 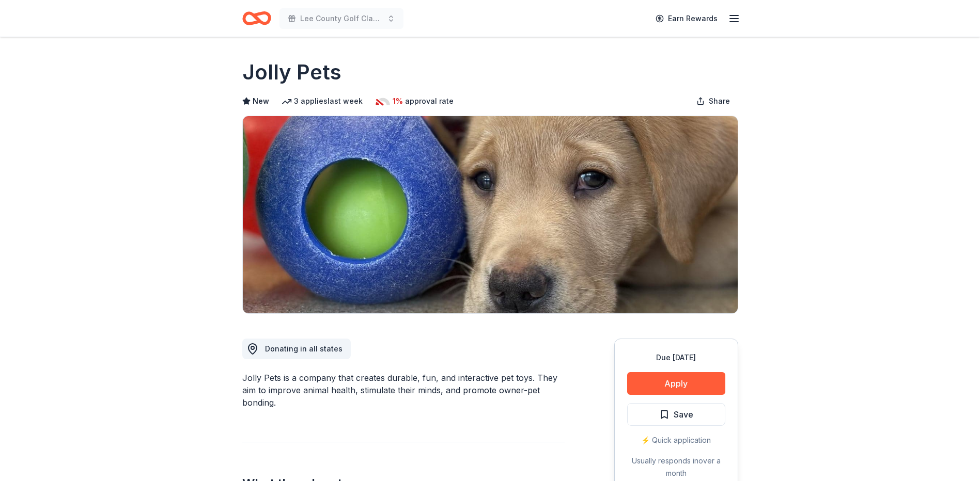 I want to click on span: Share, so click(x=719, y=101).